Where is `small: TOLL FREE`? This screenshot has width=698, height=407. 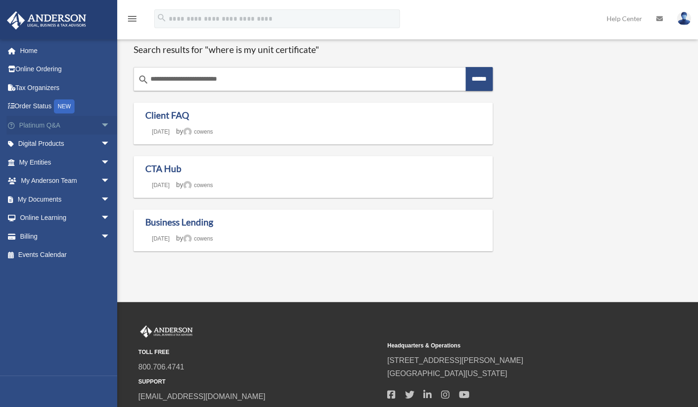 small: TOLL FREE is located at coordinates (259, 352).